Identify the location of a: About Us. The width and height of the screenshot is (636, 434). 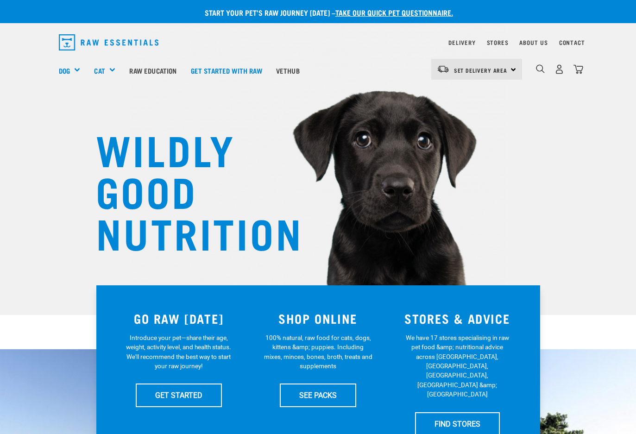
(533, 42).